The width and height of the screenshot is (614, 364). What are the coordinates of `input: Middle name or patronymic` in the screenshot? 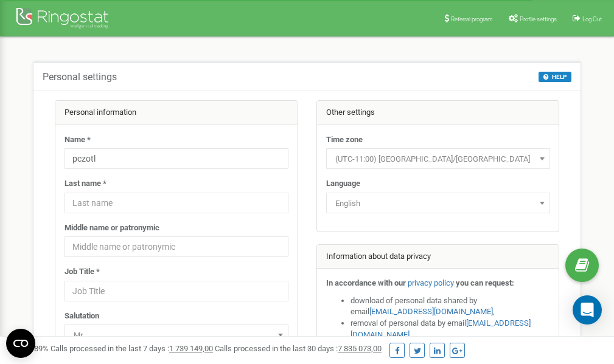 It's located at (176, 247).